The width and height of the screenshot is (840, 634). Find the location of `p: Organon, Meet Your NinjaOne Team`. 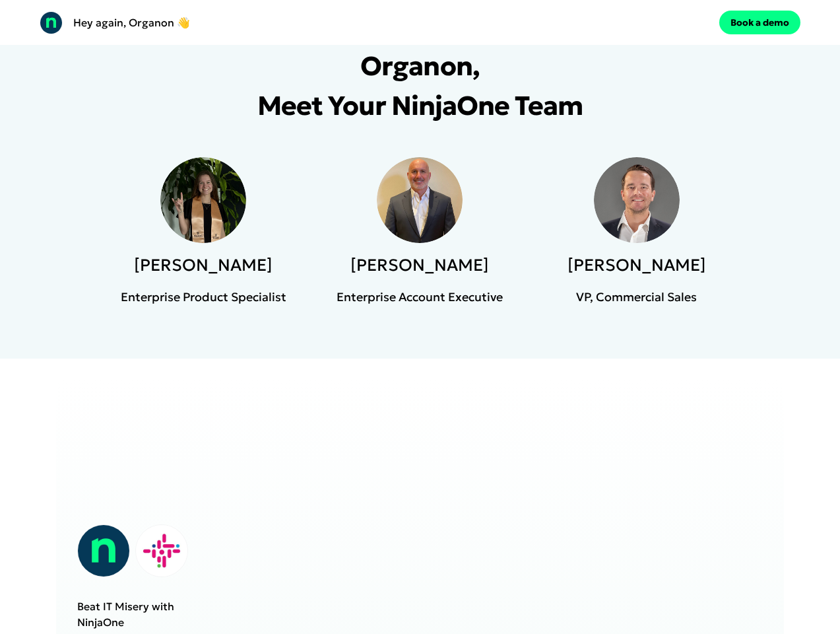

p: Organon, Meet Your NinjaOne Team is located at coordinates (420, 86).